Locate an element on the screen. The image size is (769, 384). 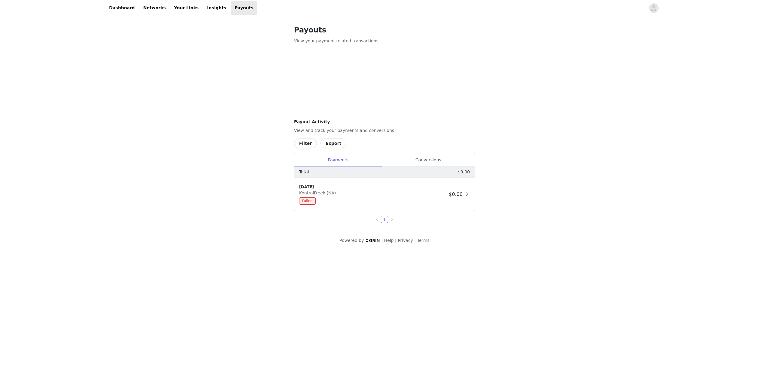
img: logo is located at coordinates (373, 240).